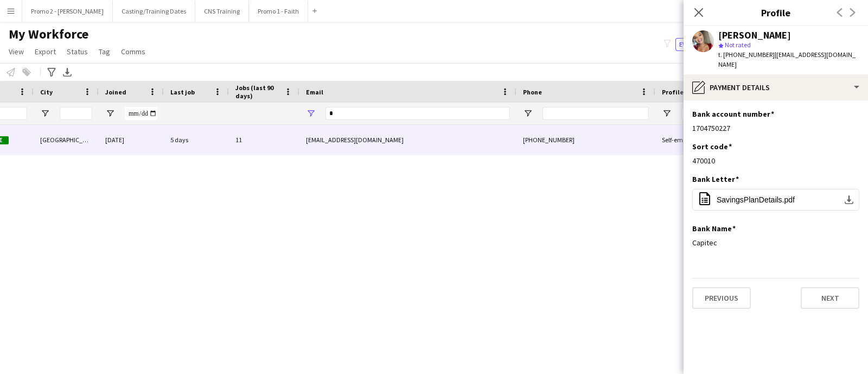 The image size is (868, 374). I want to click on a: Export, so click(45, 52).